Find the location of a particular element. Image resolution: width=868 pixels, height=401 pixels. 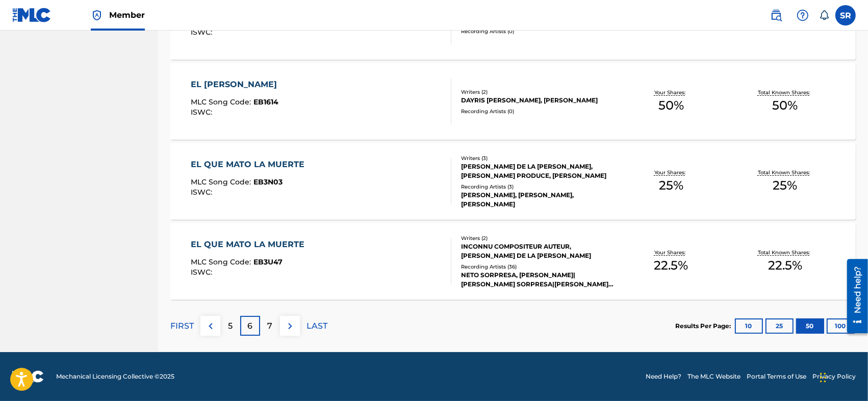

a: The MLC Website is located at coordinates (714, 377).